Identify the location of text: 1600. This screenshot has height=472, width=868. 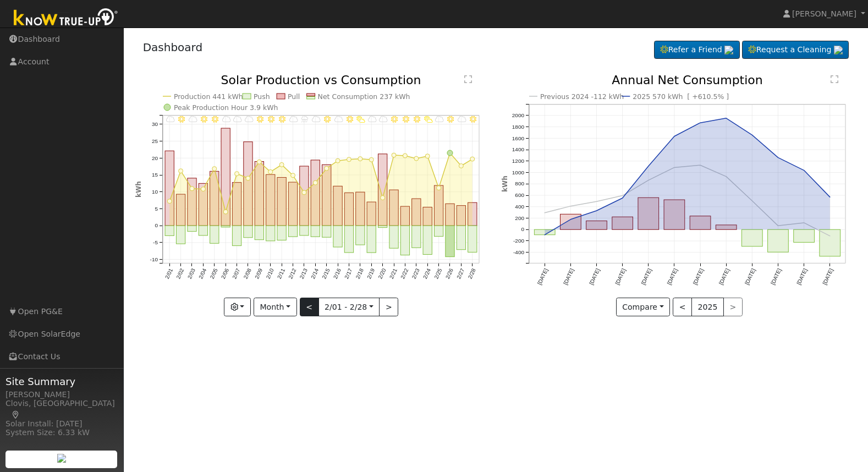
(518, 139).